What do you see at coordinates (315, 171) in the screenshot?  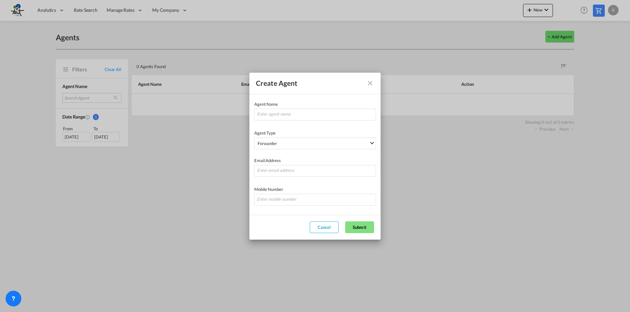 I see `input: Enter email address` at bounding box center [315, 171].